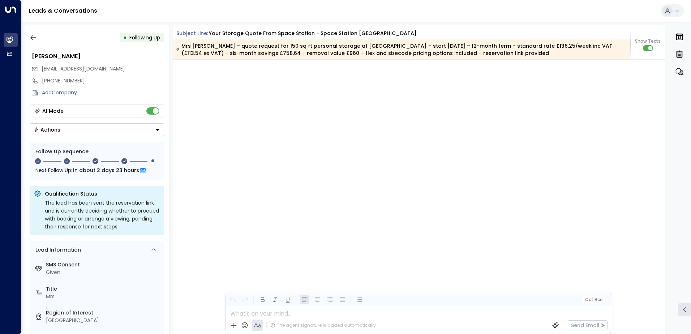 The height and width of the screenshot is (334, 691). Describe the element at coordinates (97, 130) in the screenshot. I see `button: Actions` at that location.